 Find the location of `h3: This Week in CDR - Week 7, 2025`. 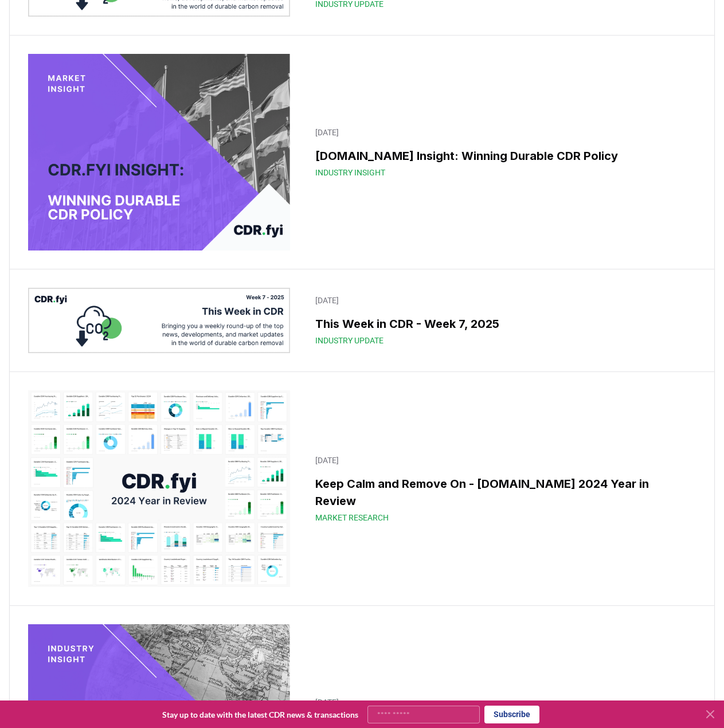

h3: This Week in CDR - Week 7, 2025 is located at coordinates (502, 324).